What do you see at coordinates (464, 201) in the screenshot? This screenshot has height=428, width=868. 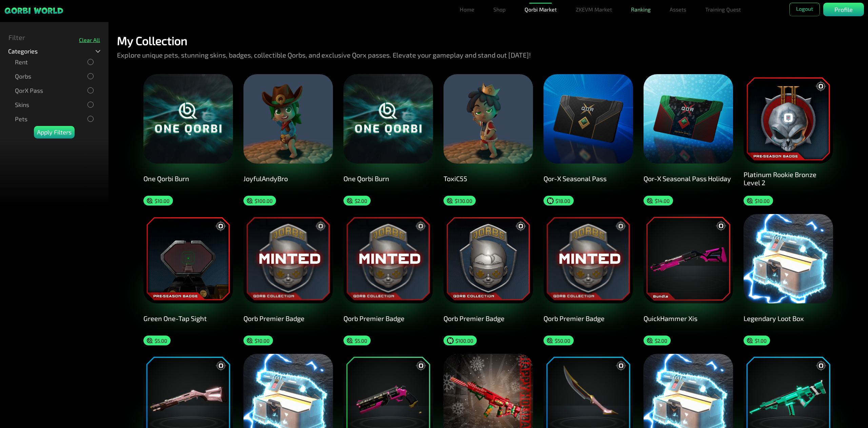 I see `p: $ 130.00` at bounding box center [464, 201].